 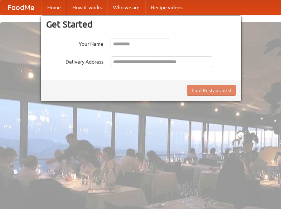 What do you see at coordinates (75, 43) in the screenshot?
I see `label: Your Name` at bounding box center [75, 43].